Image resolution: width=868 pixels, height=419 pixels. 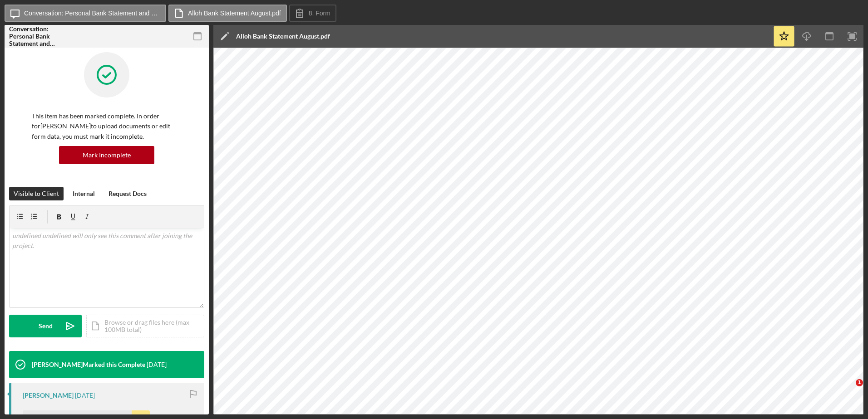 I want to click on label: 8. Form, so click(x=320, y=13).